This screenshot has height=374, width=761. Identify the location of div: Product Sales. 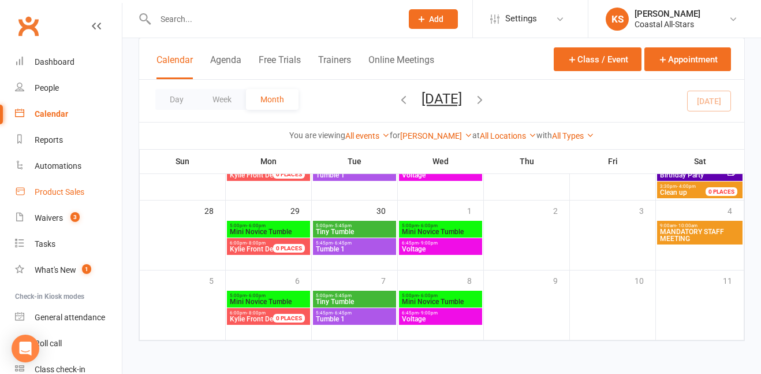
(59, 192).